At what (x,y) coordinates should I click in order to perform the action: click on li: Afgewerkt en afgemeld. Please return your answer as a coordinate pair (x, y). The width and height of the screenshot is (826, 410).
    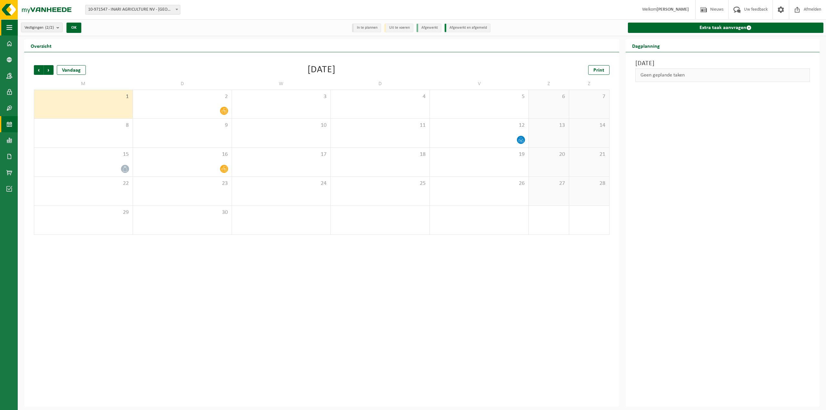
    Looking at the image, I should click on (468, 28).